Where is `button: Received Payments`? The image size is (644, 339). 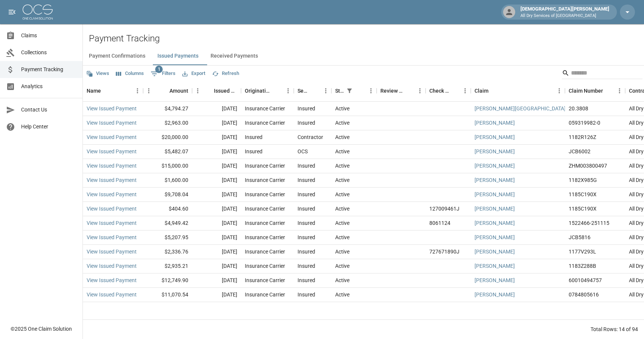 button: Received Payments is located at coordinates (234, 56).